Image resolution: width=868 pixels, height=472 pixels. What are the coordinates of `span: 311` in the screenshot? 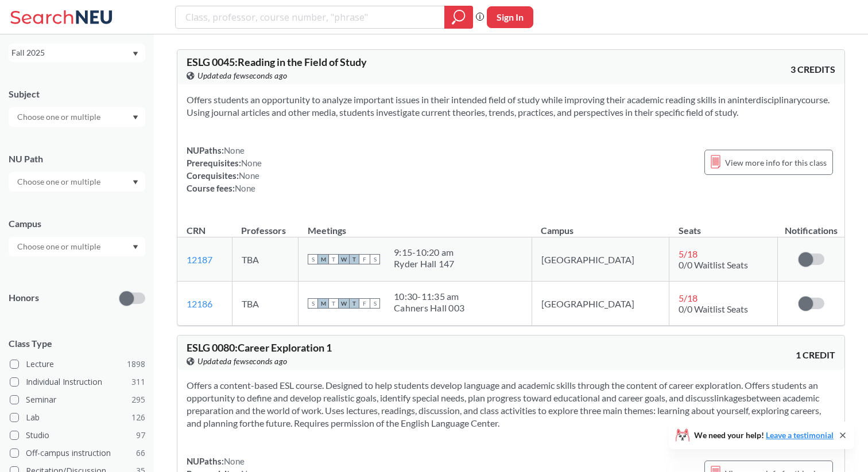 It's located at (139, 382).